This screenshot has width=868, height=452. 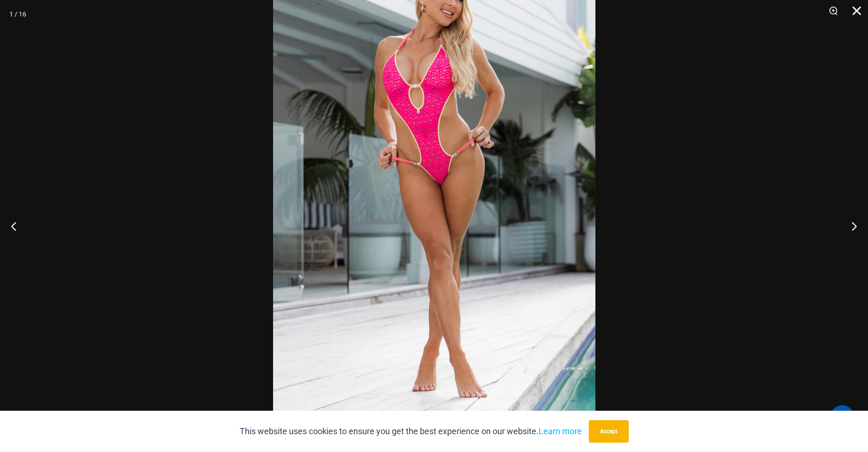 What do you see at coordinates (609, 432) in the screenshot?
I see `button: Accept` at bounding box center [609, 432].